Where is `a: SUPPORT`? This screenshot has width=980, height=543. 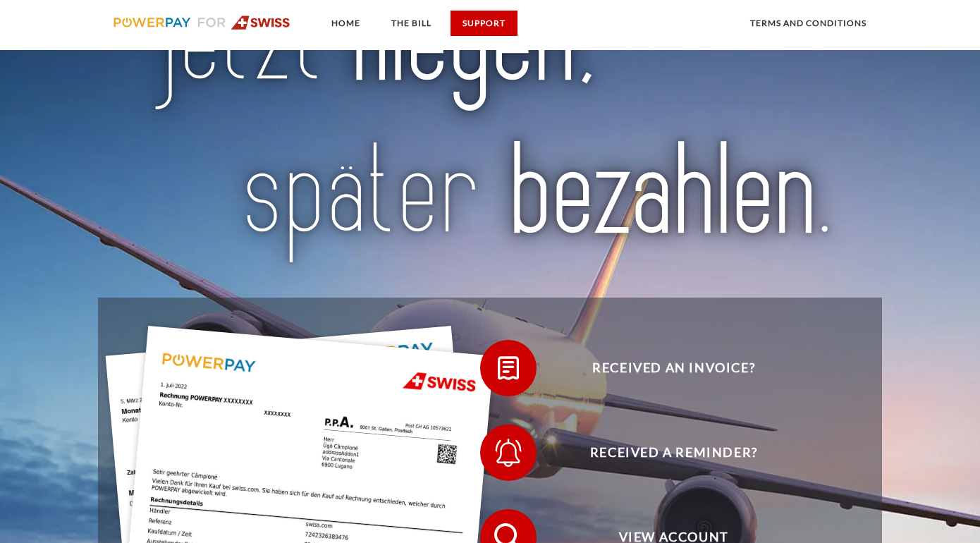
a: SUPPORT is located at coordinates (484, 23).